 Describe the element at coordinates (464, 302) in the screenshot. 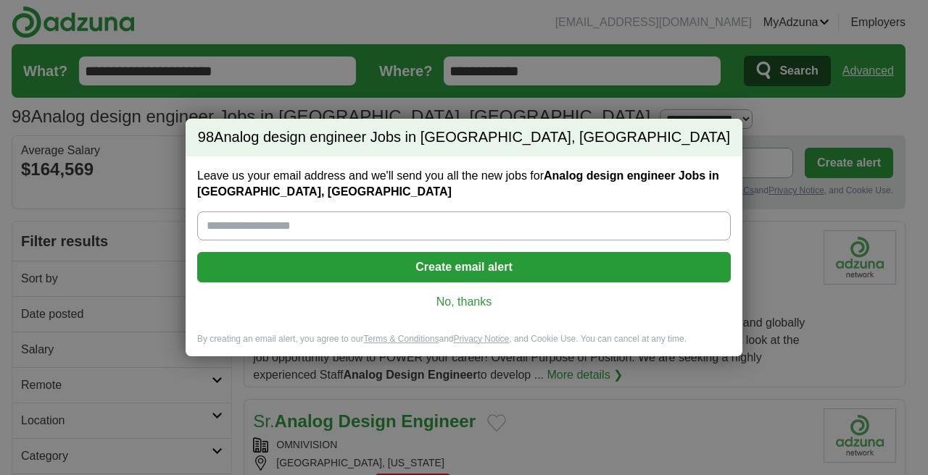

I see `a: No, thanks` at that location.